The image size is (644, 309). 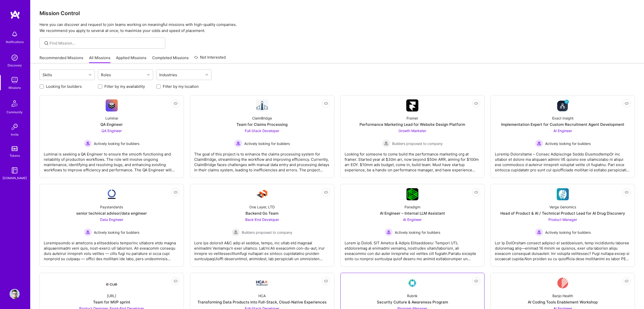 I want to click on a: Not Interested, so click(x=210, y=59).